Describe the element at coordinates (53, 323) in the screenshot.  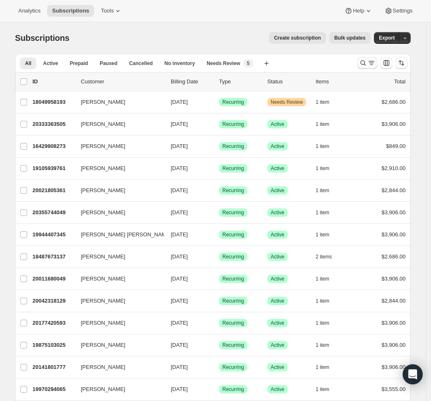
I see `p: 20177420593` at that location.